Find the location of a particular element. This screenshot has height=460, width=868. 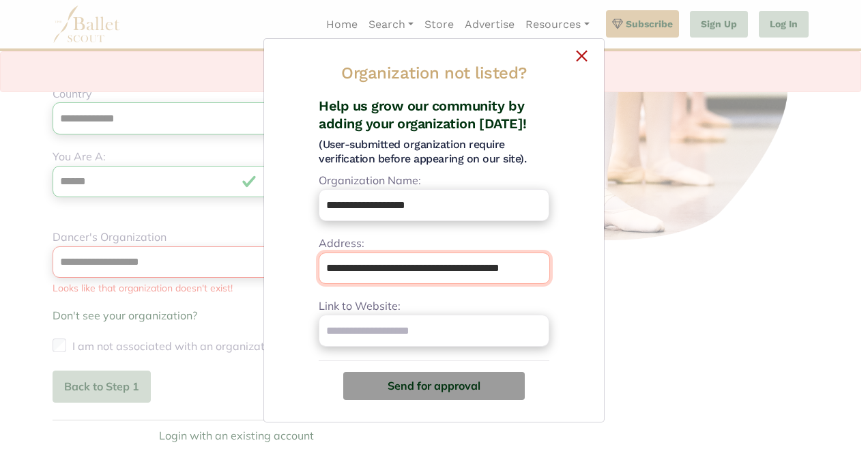

h3: Organization not listed? is located at coordinates (433, 73).